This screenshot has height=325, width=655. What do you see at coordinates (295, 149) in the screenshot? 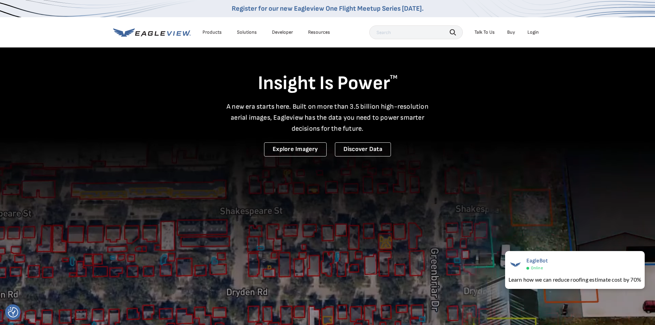
I see `a: Explore Imagery` at bounding box center [295, 149].